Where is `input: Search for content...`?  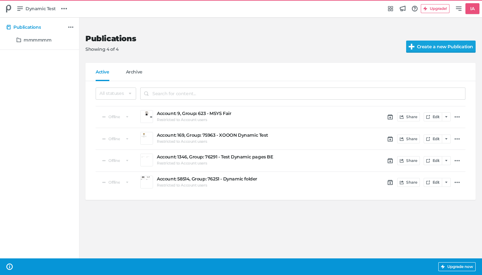 input: Search for content... is located at coordinates (303, 93).